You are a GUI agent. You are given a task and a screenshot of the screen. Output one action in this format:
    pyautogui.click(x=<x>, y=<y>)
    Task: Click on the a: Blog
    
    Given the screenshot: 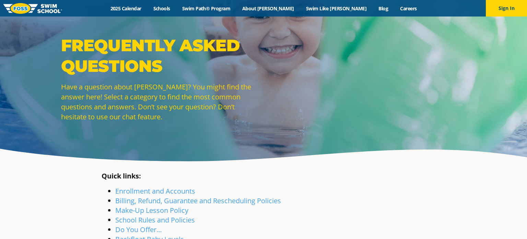 What is the action you would take?
    pyautogui.click(x=384, y=8)
    